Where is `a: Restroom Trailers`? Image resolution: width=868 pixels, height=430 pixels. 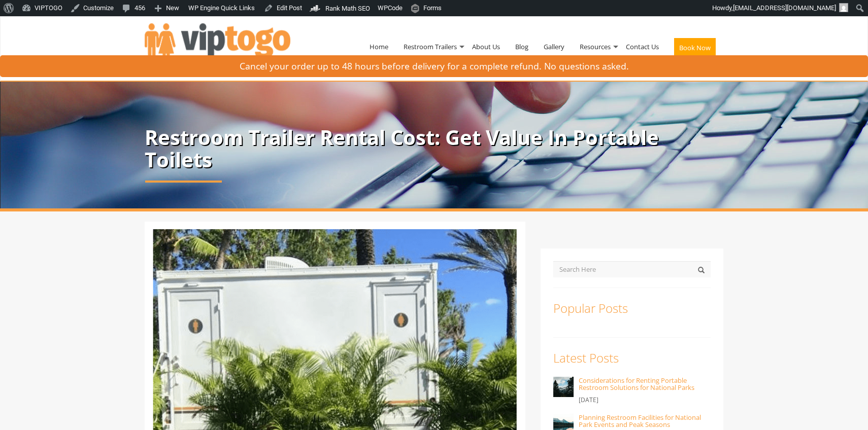 a: Restroom Trailers is located at coordinates (430, 47).